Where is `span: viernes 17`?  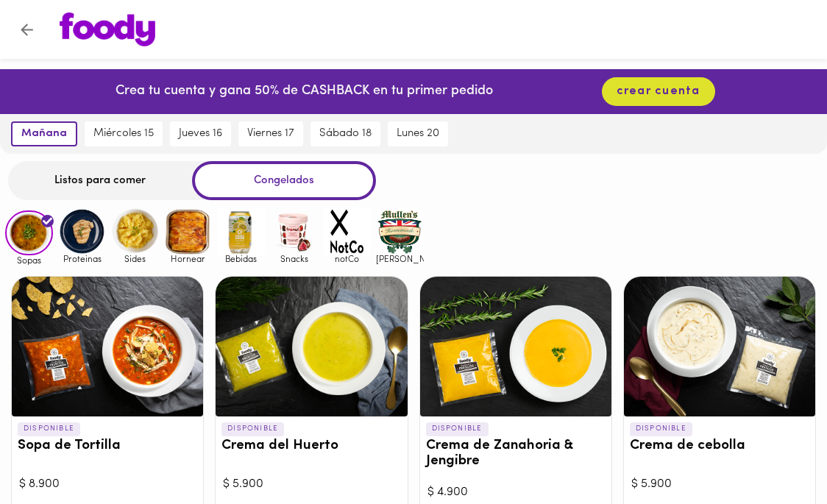
span: viernes 17 is located at coordinates (271, 133).